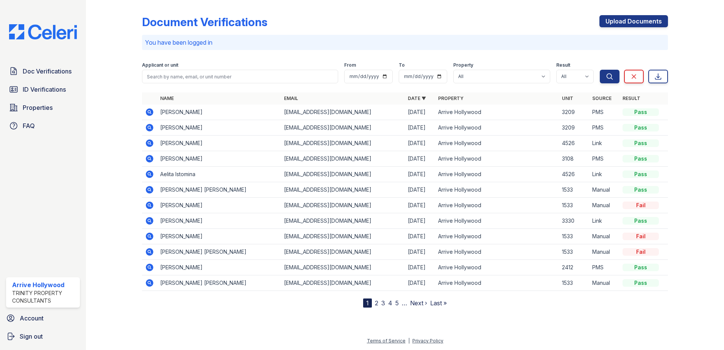 The width and height of the screenshot is (724, 350). What do you see at coordinates (43, 126) in the screenshot?
I see `a: FAQ` at bounding box center [43, 126].